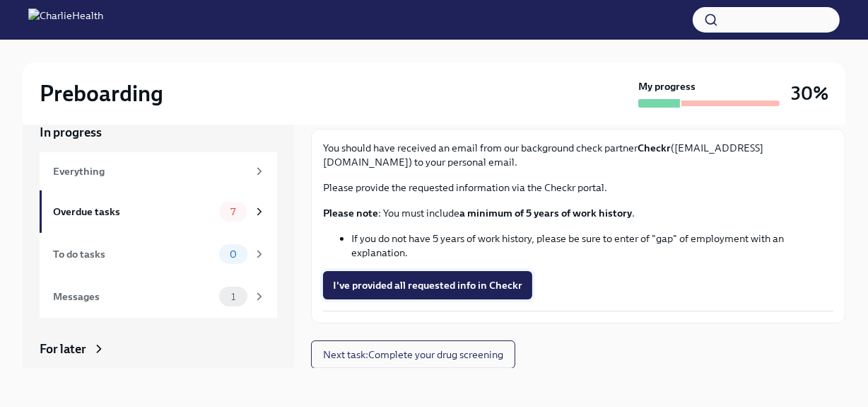 Image resolution: width=868 pixels, height=407 pixels. What do you see at coordinates (133, 211) in the screenshot?
I see `div: Overdue tasks` at bounding box center [133, 211].